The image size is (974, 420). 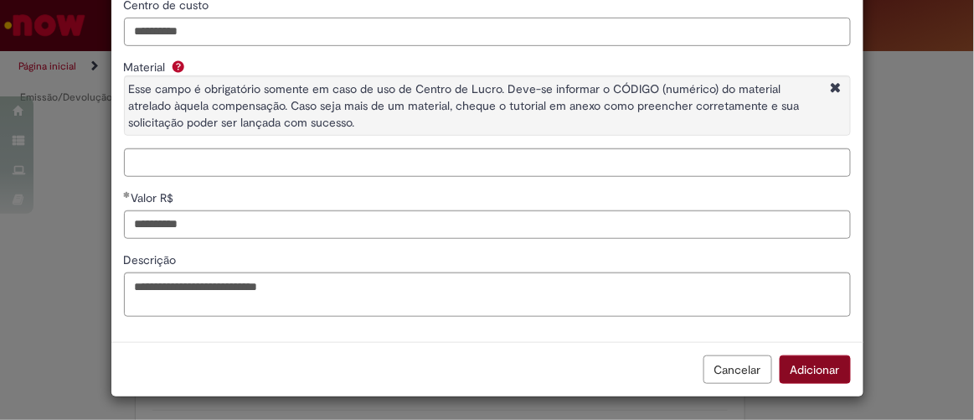 I want to click on input: Valor R$, so click(x=487, y=224).